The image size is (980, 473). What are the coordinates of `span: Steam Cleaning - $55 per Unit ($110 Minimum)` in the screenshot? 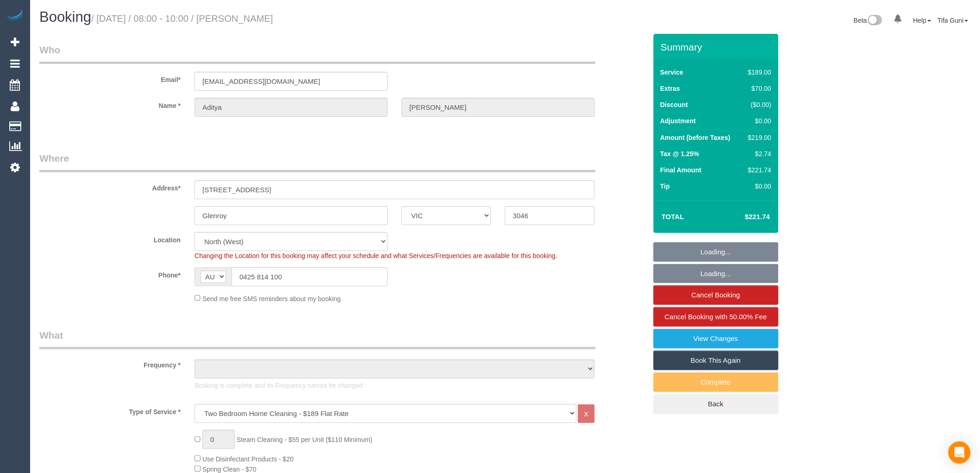 It's located at (304, 439).